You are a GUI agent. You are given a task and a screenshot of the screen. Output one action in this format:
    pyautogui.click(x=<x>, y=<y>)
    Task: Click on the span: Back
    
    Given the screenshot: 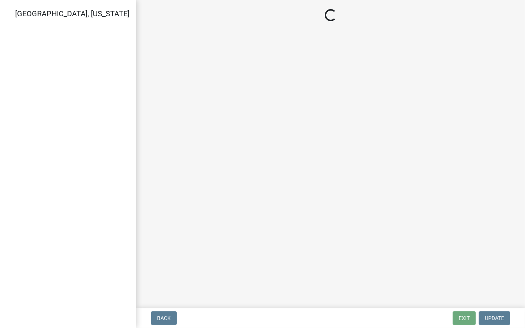 What is the action you would take?
    pyautogui.click(x=164, y=318)
    